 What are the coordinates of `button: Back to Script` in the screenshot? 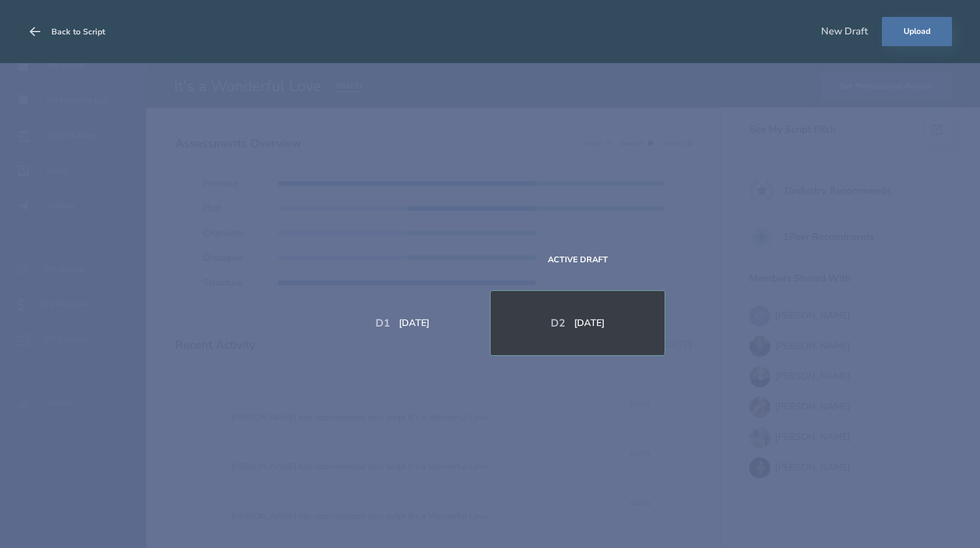 It's located at (66, 32).